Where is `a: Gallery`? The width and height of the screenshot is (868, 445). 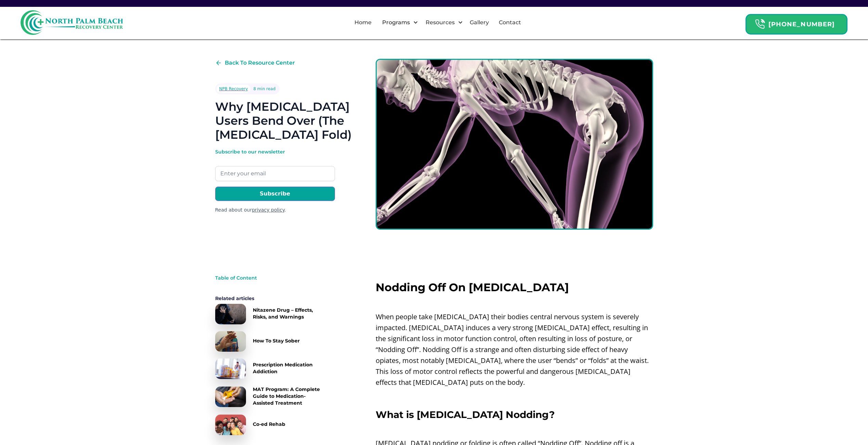 a: Gallery is located at coordinates (479, 23).